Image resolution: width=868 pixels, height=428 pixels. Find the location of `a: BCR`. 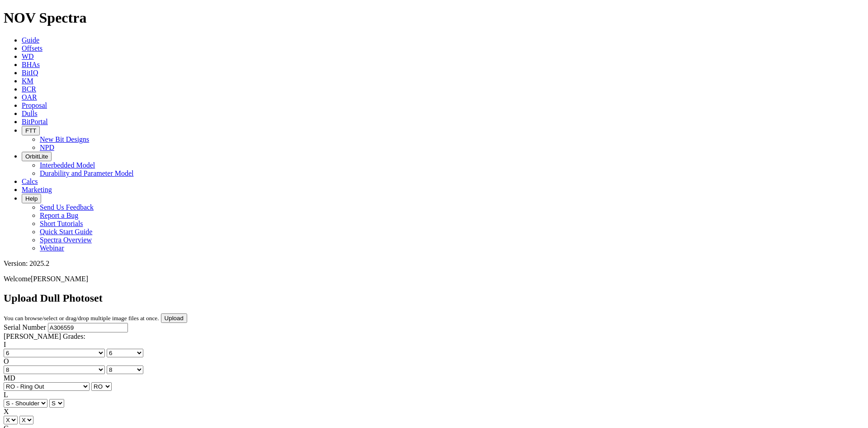

a: BCR is located at coordinates (29, 89).